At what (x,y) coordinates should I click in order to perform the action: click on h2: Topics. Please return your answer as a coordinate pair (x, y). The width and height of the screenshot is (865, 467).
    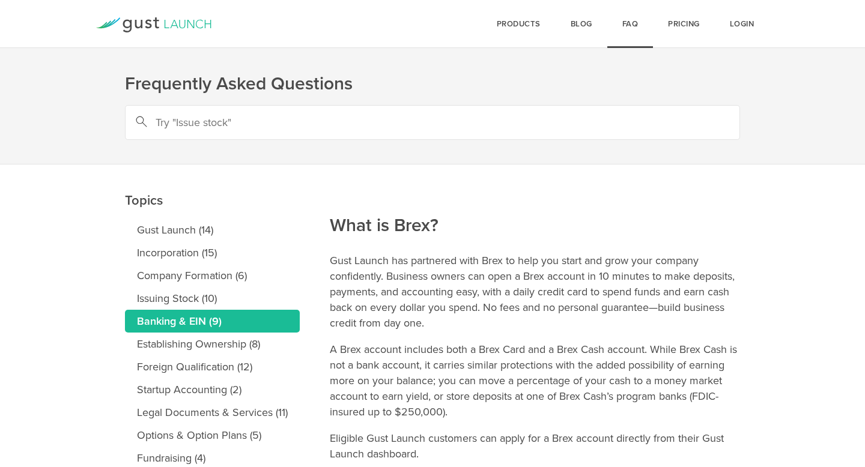
    Looking at the image, I should click on (212, 160).